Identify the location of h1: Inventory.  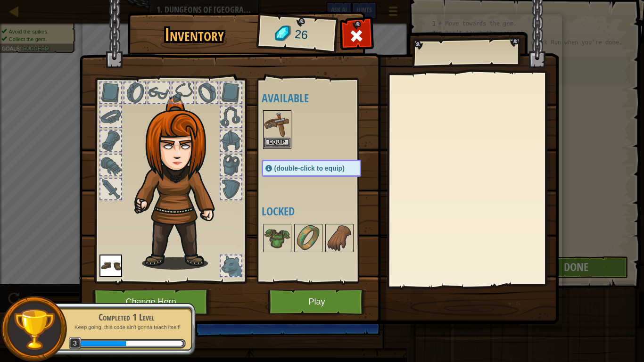
(194, 35).